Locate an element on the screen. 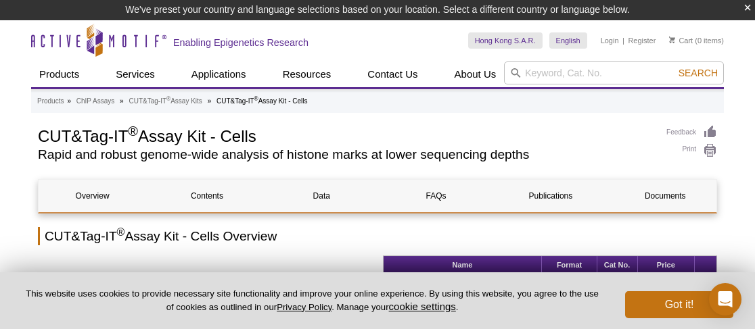 The height and width of the screenshot is (329, 755). li: CUT&Tag-IT Assay Kit - Cells is located at coordinates (262, 101).